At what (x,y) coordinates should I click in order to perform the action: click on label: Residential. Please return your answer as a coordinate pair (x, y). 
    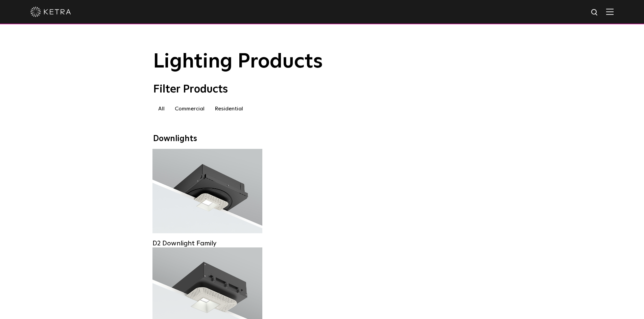
    Looking at the image, I should click on (229, 109).